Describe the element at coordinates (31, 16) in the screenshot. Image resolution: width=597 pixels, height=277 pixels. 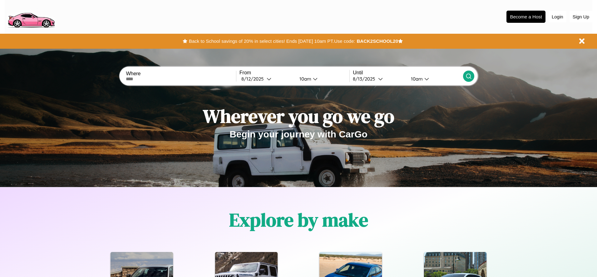
I see `img: logo` at that location.